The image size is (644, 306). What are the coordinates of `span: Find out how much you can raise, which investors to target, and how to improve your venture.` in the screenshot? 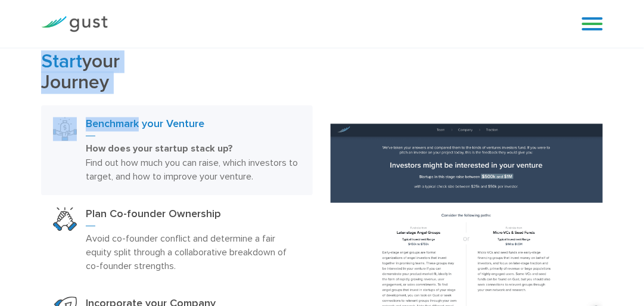 It's located at (192, 170).